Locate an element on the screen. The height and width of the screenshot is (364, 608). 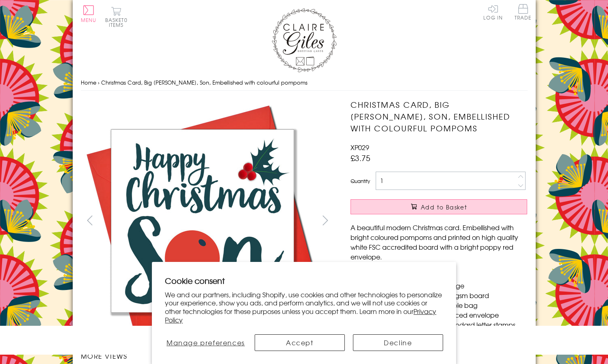
a: Privacy Policy is located at coordinates (301, 315).